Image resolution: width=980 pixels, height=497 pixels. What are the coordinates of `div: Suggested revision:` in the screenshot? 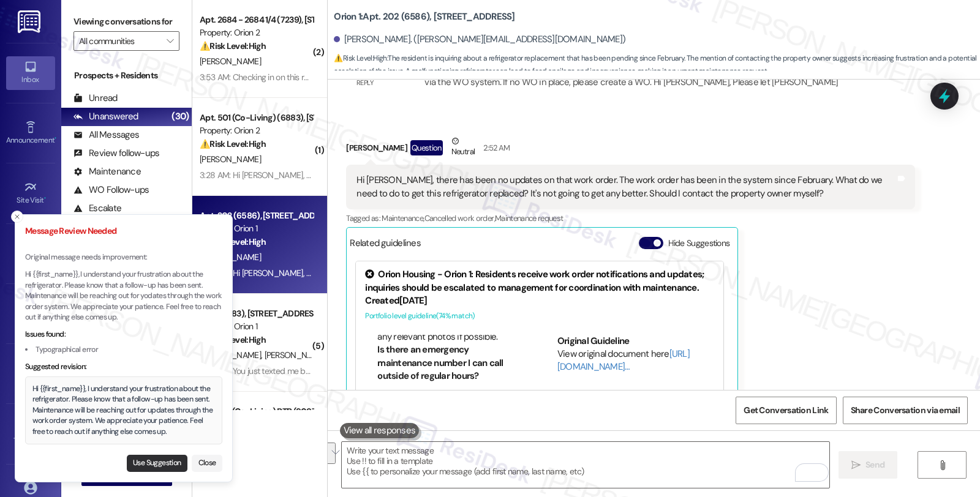 It's located at (124, 367).